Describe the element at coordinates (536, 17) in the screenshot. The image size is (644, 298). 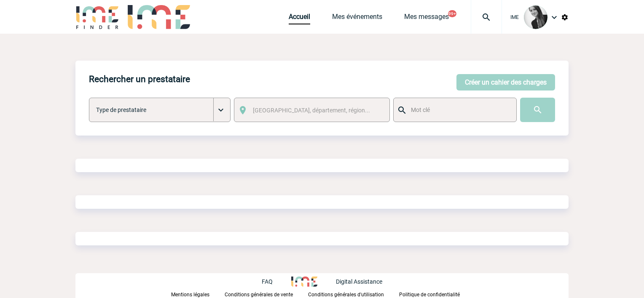
I see `img: 101050-0.jpg` at that location.